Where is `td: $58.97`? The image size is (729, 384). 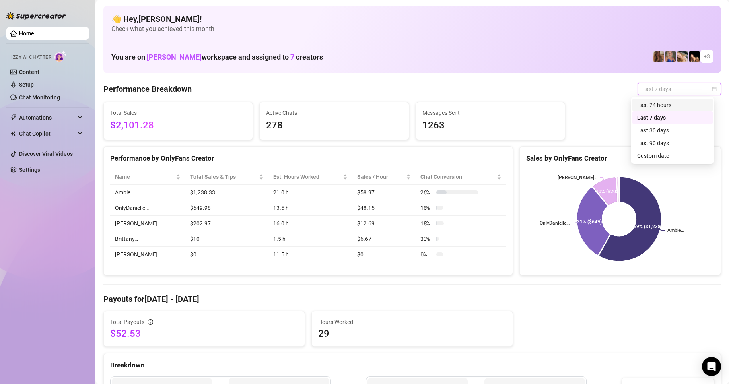 td: $58.97 is located at coordinates (384, 193).